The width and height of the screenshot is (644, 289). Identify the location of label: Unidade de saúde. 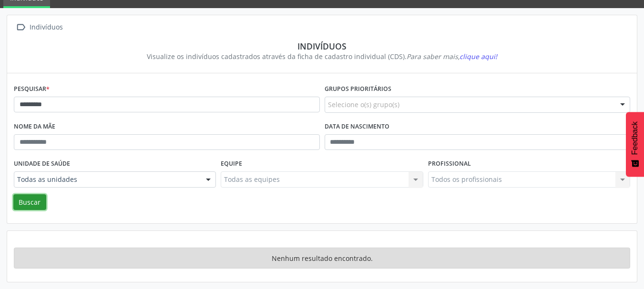
(42, 164).